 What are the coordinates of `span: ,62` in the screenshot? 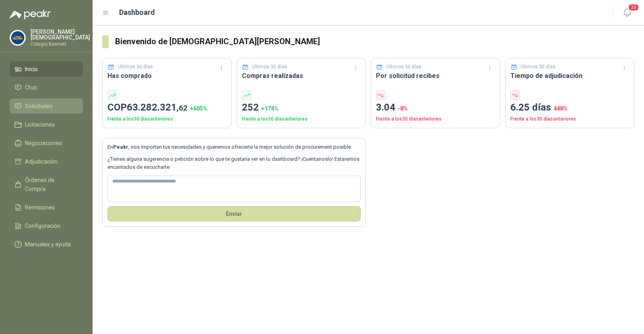 It's located at (182, 108).